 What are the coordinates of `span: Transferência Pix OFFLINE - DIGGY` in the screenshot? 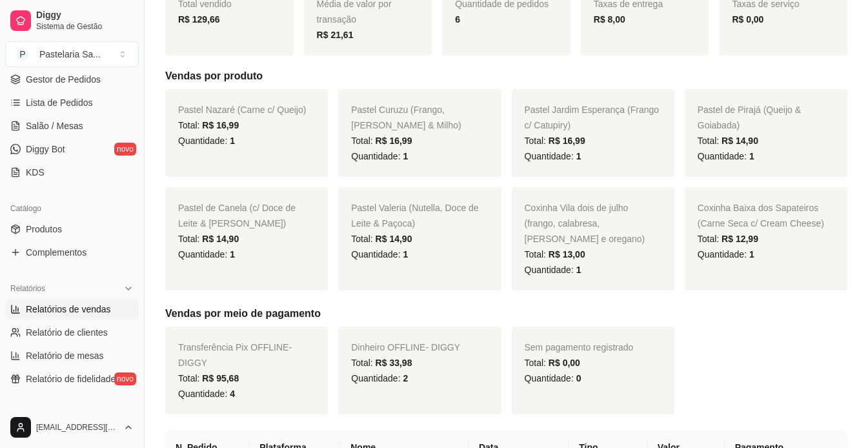 It's located at (235, 355).